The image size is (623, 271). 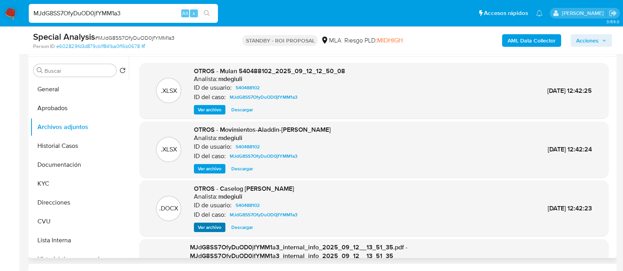 I want to click on span: Alt, so click(x=185, y=13).